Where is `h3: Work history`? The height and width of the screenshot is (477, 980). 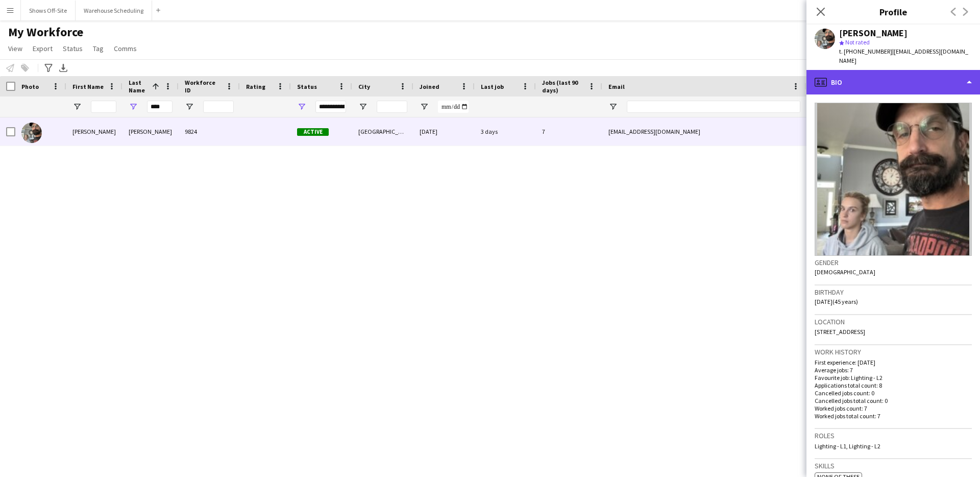 h3: Work history is located at coordinates (893, 352).